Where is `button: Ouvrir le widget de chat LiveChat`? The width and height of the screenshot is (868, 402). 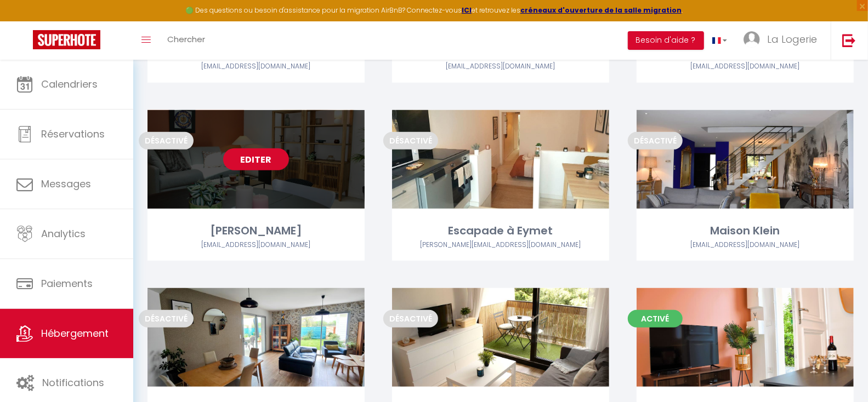 button: Ouvrir le widget de chat LiveChat is located at coordinates (25, 21).